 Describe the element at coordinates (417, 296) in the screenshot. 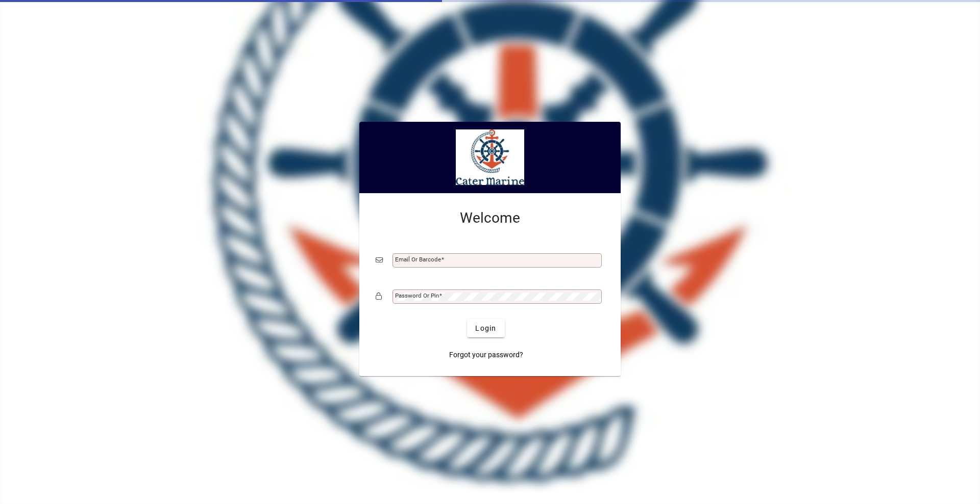

I see `mat-label: Password or Pin` at that location.